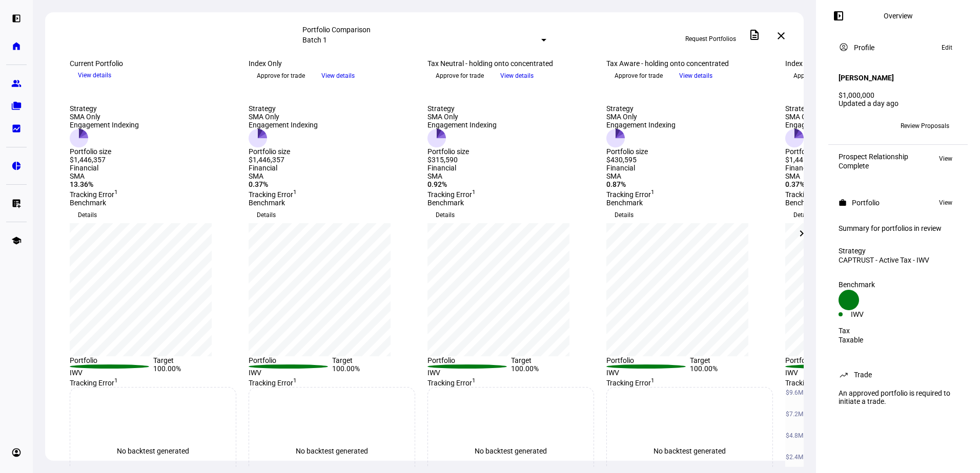 The height and width of the screenshot is (473, 980). Describe the element at coordinates (898, 397) in the screenshot. I see `div: An approved portfolio is required to initiate a trade.` at that location.